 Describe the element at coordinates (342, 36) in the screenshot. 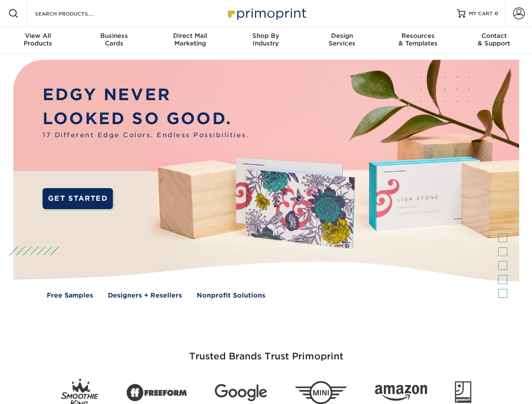

I see `span: Design` at that location.